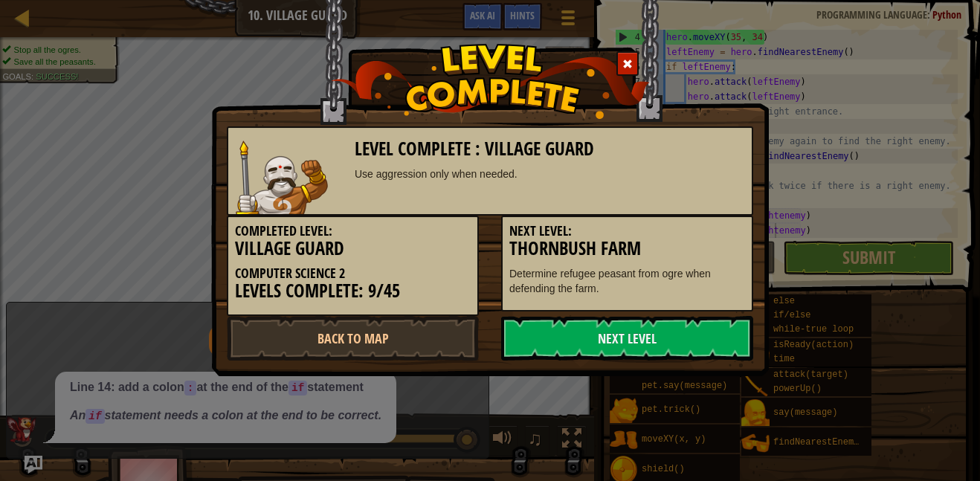  I want to click on div: Use aggression only when needed., so click(549, 174).